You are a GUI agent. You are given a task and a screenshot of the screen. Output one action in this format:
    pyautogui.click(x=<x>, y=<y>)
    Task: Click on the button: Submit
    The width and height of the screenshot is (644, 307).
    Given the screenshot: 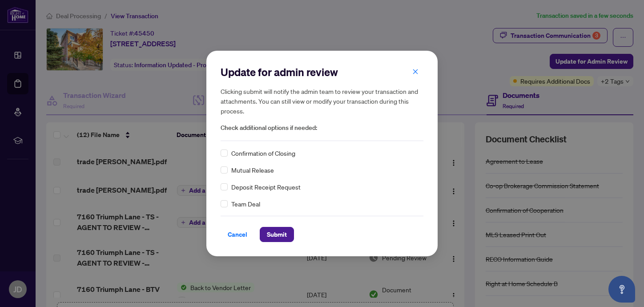 What is the action you would take?
    pyautogui.click(x=276, y=234)
    